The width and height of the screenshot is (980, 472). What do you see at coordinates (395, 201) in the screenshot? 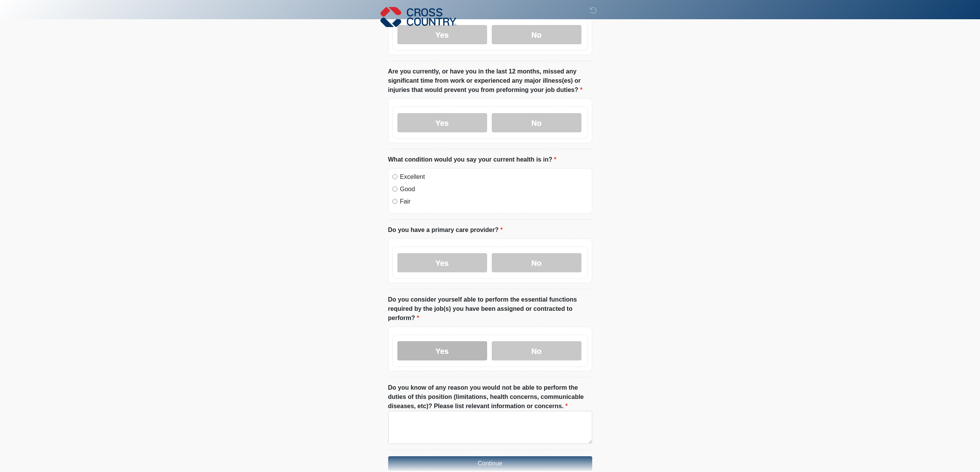
I see `input: Fair` at bounding box center [395, 201].